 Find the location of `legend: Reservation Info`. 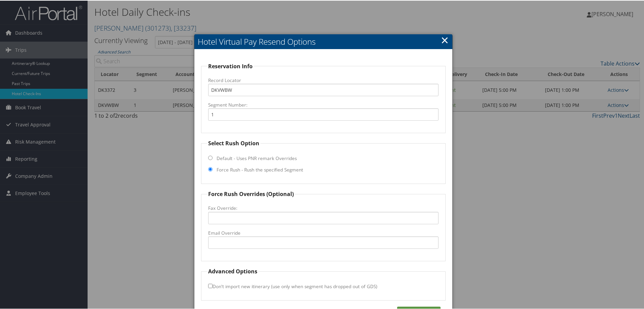

legend: Reservation Info is located at coordinates (230, 66).